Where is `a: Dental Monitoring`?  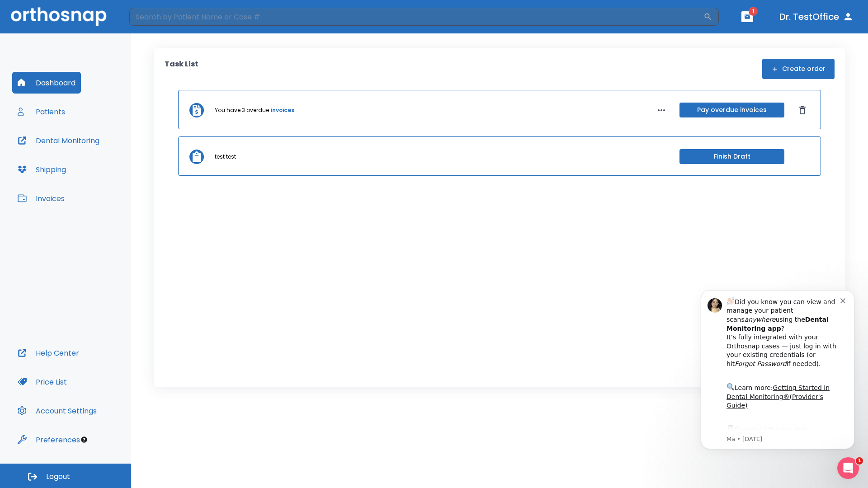 a: Dental Monitoring is located at coordinates (58, 141).